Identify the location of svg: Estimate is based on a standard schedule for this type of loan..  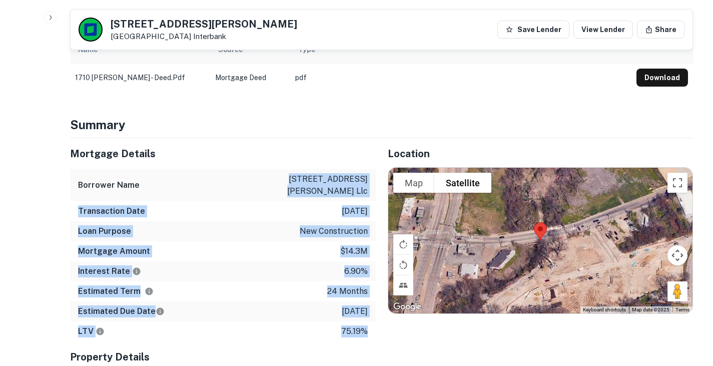
(160, 311).